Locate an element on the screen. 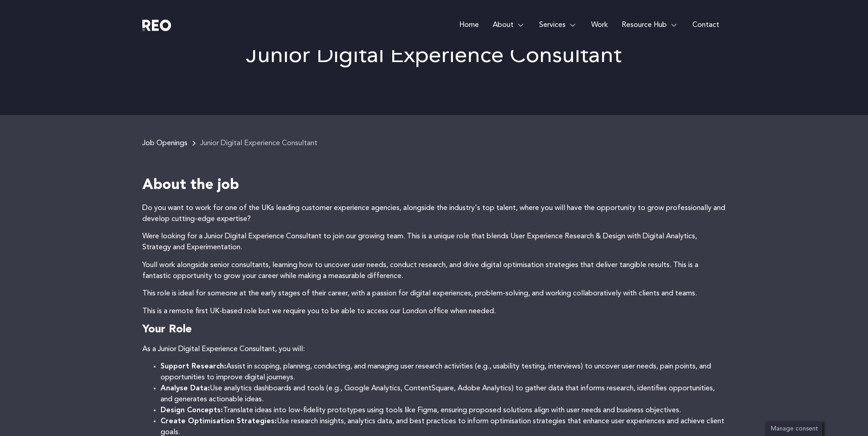  p: Youll work alongside senior consultants, learning how to uncover user needs, conduct research, an... is located at coordinates (434, 271).